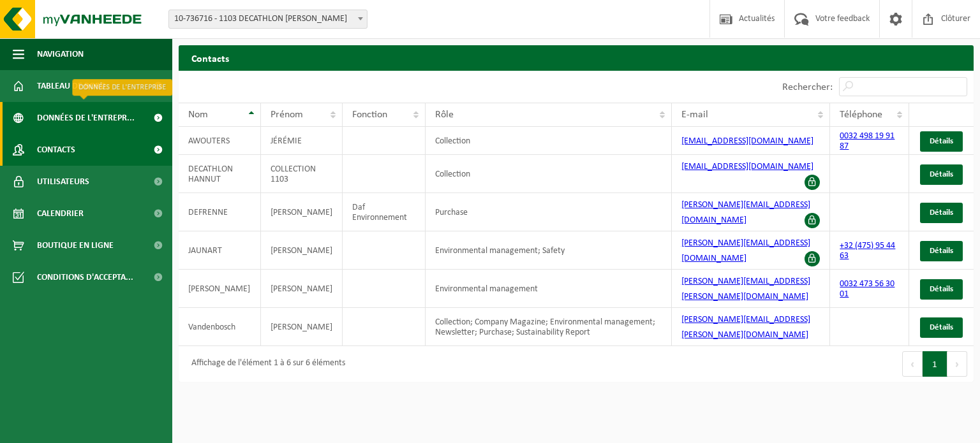 Image resolution: width=980 pixels, height=443 pixels. I want to click on div: Affichage de l'élément 1 à 6 sur 6 éléments, so click(265, 364).